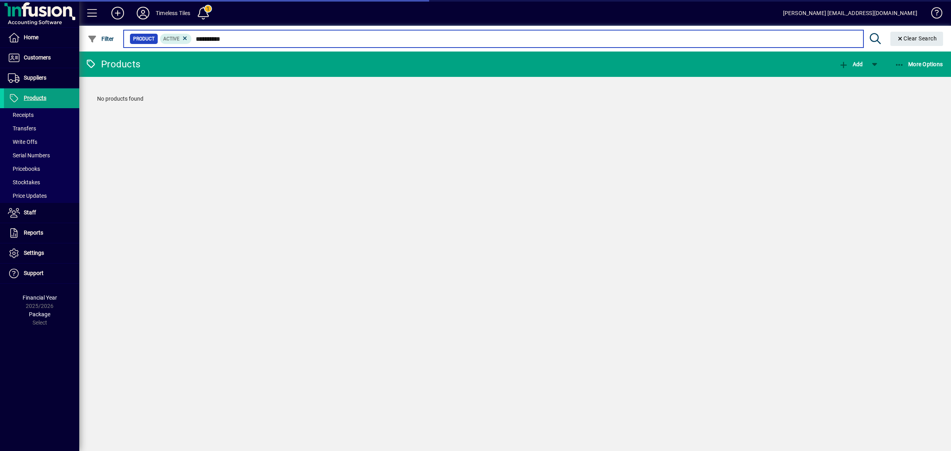  What do you see at coordinates (101, 39) in the screenshot?
I see `button: Filter` at bounding box center [101, 39].